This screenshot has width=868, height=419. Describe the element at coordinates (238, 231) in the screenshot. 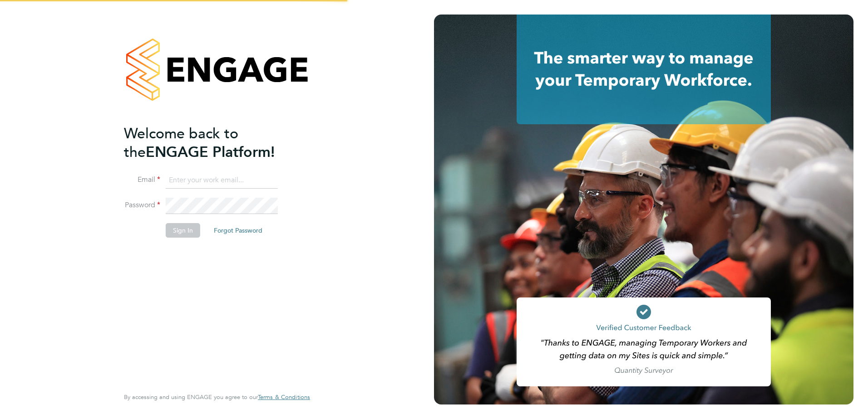

I see `button: Forgot Password` at that location.